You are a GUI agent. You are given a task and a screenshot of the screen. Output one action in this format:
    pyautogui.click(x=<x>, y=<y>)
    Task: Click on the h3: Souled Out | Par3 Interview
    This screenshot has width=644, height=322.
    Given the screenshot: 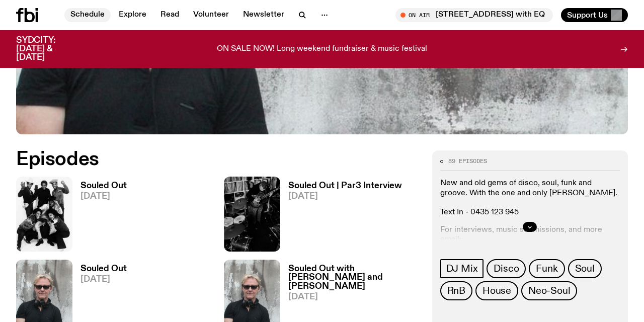 What is the action you would take?
    pyautogui.click(x=345, y=186)
    